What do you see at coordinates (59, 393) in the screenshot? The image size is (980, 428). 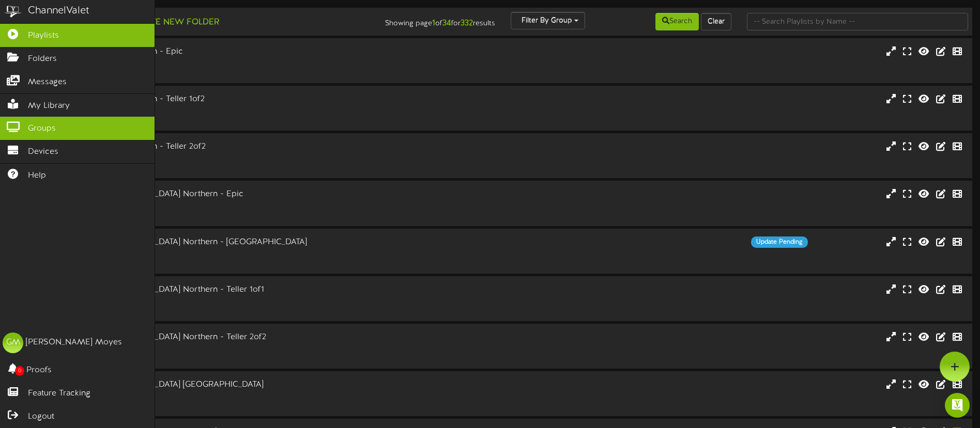 I see `span: Feature Tracking` at bounding box center [59, 393].